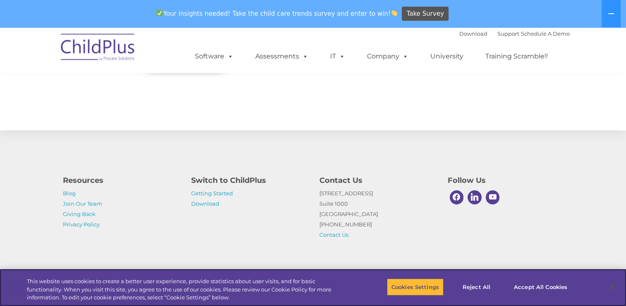  Describe the element at coordinates (185, 289) in the screenshot. I see `div: This website uses cookies to create a better user experience, provide statistics about user visit...` at that location.